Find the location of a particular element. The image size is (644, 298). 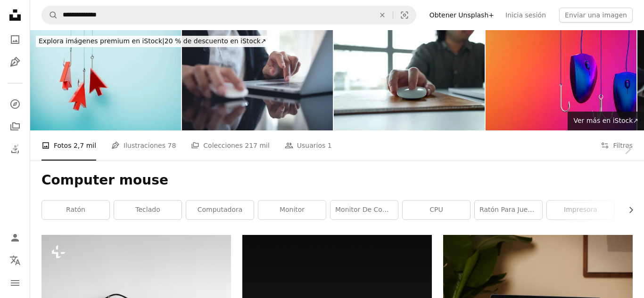

span: 78 is located at coordinates (172, 146).